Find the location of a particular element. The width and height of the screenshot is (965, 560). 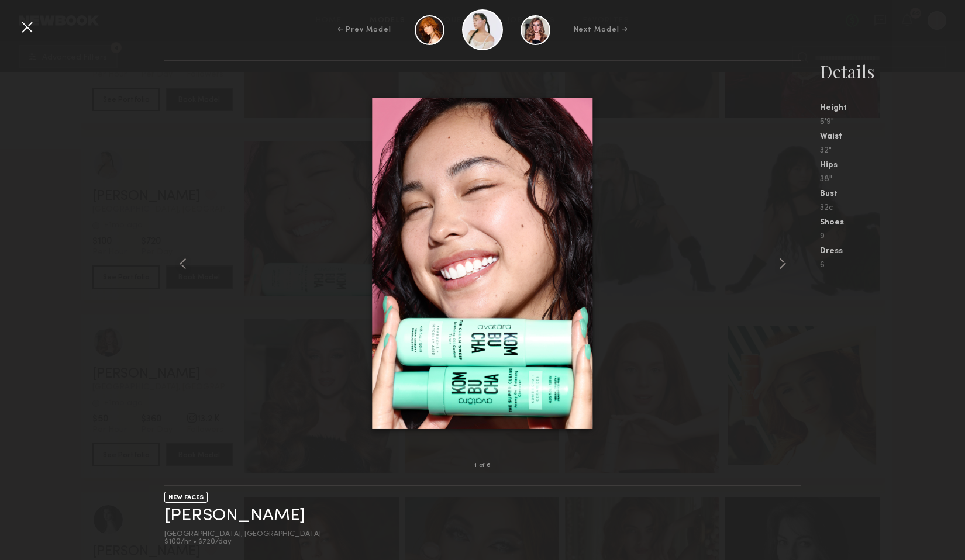

div: Next Model → is located at coordinates (600, 30).